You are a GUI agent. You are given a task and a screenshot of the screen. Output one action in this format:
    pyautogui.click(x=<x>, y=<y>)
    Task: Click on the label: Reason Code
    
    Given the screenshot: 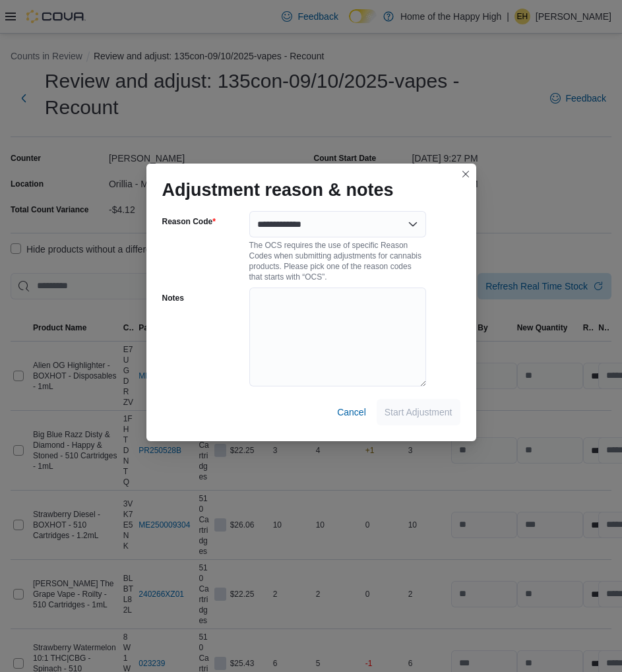 What is the action you would take?
    pyautogui.click(x=188, y=222)
    